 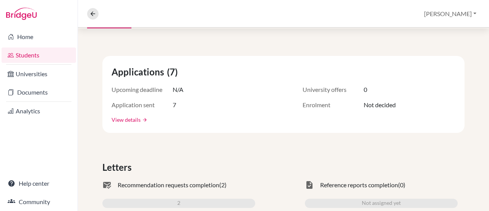 I want to click on span: (0), so click(x=402, y=185).